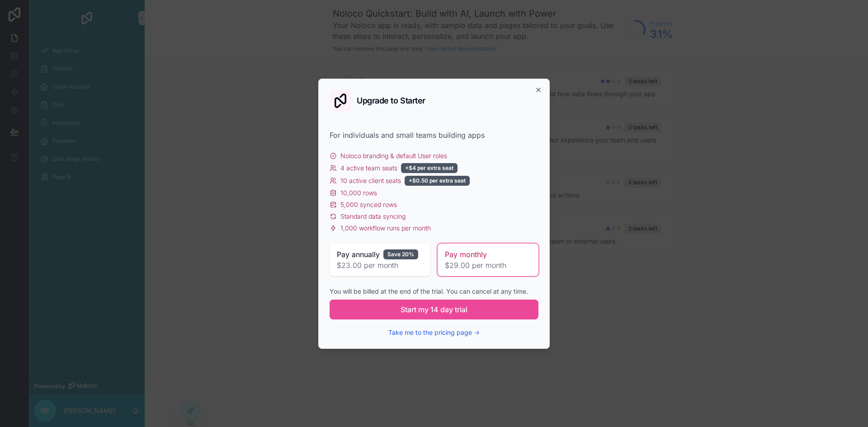  What do you see at coordinates (434, 291) in the screenshot?
I see `div: You will be billed at the end of the trial. You can cancel at any time.` at bounding box center [434, 291].